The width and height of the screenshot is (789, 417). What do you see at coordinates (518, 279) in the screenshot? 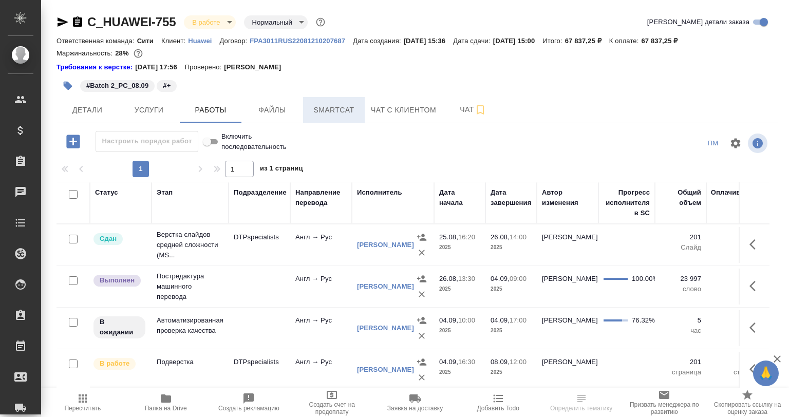
I see `p: 09:00` at bounding box center [518, 279].